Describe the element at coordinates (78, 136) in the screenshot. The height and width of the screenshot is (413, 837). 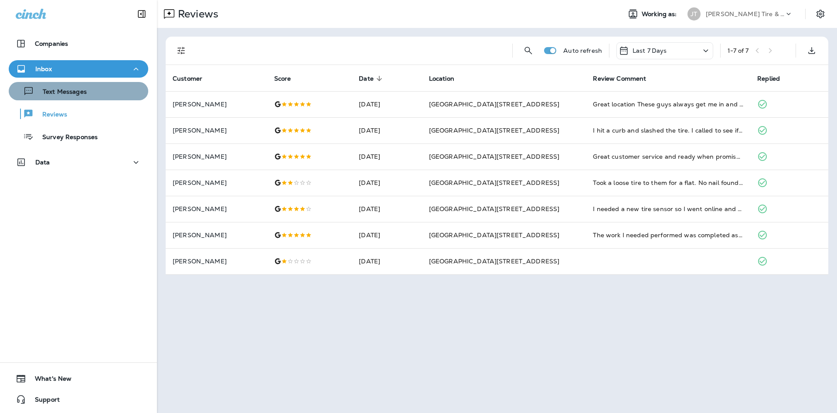
I see `button: Survey Responses` at that location.